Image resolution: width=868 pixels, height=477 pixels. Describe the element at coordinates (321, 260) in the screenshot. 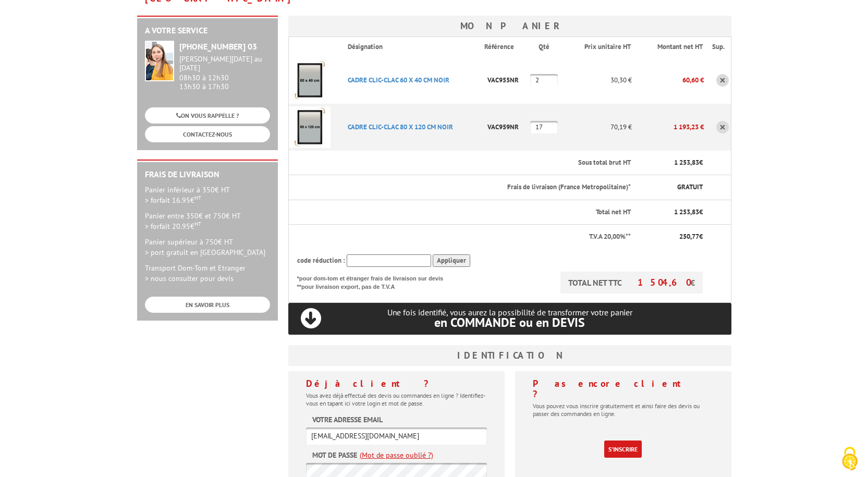

I see `span: code réduction :` at that location.